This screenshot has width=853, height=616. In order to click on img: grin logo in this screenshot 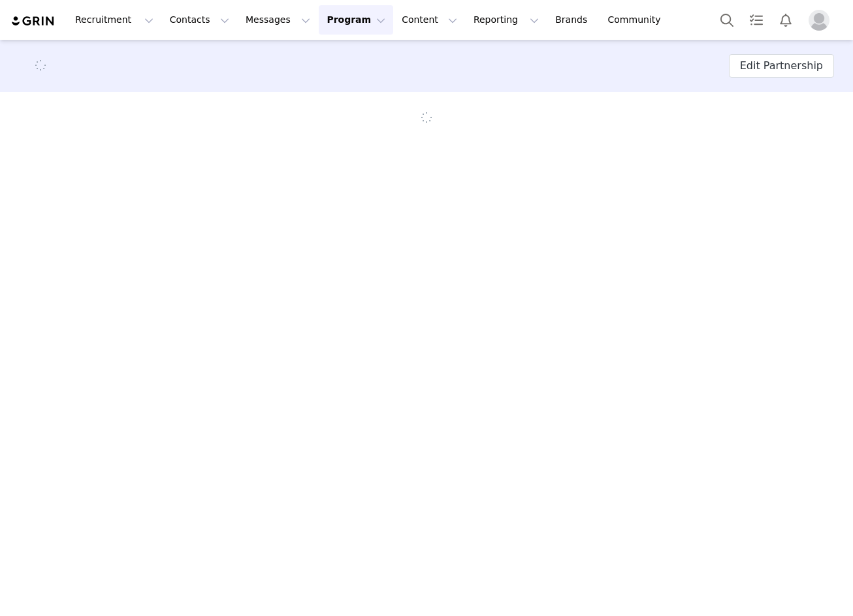, I will do `click(33, 21)`.